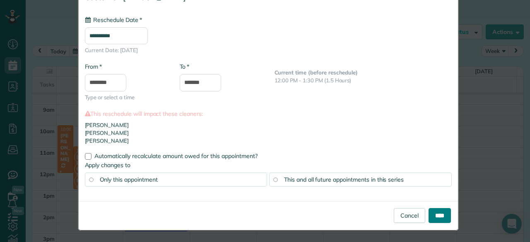 This screenshot has width=530, height=242. What do you see at coordinates (176, 156) in the screenshot?
I see `span: Automatically recalculate amount owed for this appointment?` at bounding box center [176, 156].